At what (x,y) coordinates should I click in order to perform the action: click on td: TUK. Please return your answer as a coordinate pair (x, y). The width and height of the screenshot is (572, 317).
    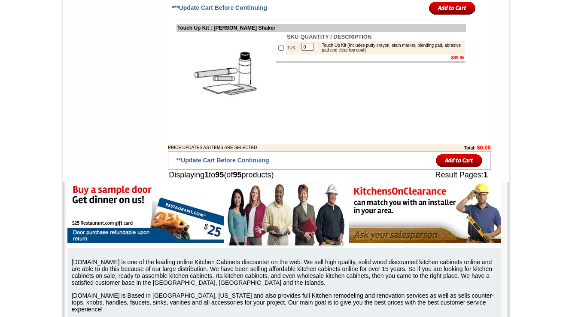
    Looking at the image, I should click on (292, 48).